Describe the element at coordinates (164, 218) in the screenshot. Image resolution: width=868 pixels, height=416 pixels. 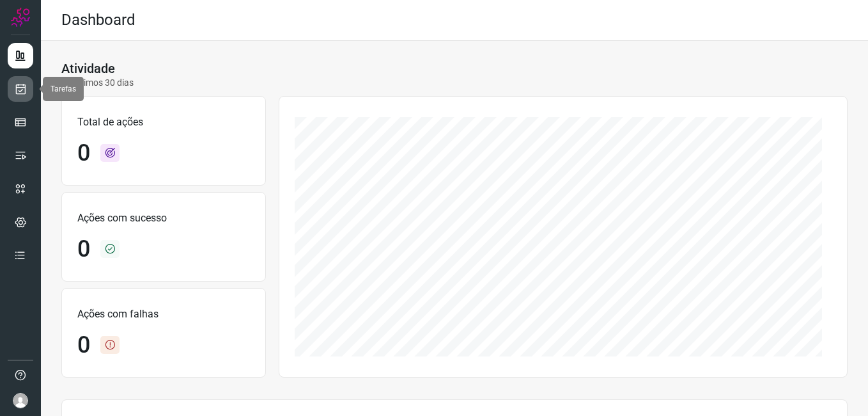
I see `p: Ações com sucesso` at that location.